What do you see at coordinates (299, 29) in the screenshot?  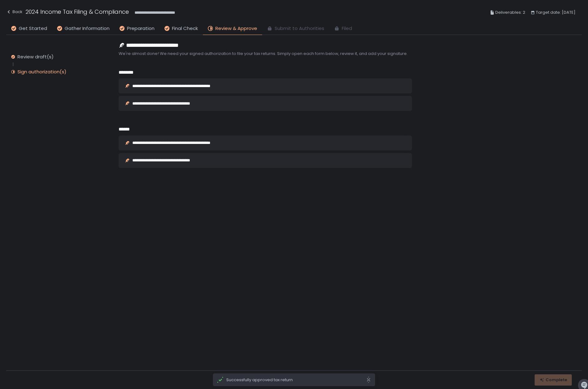 I see `span: Submit to Authorities` at bounding box center [299, 29].